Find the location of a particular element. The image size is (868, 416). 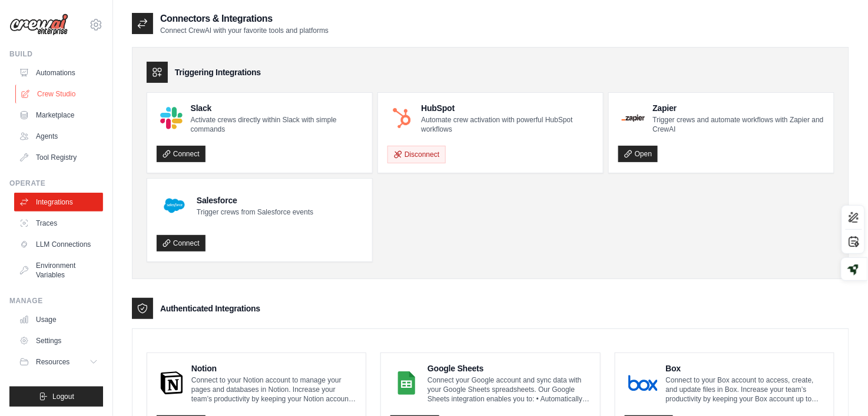

p: Connect to your Notion account to manage your pages and databases in Notion. Increase your team’s... is located at coordinates (274, 389).